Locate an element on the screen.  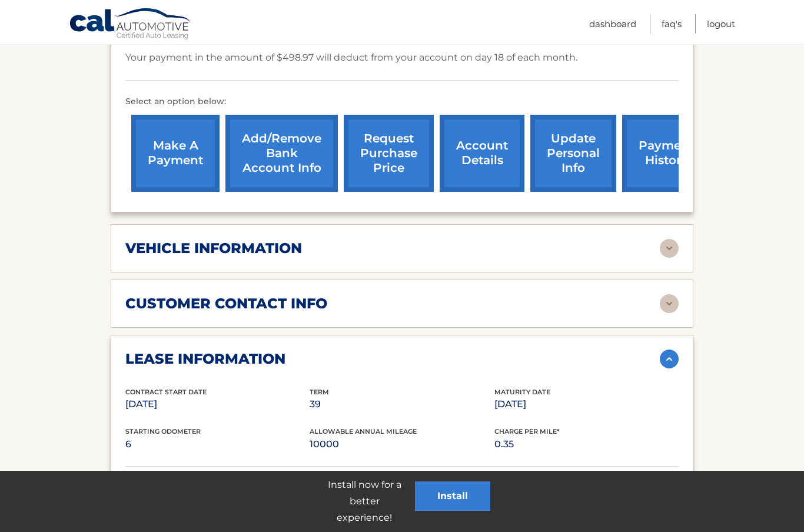
span: Maturity Date is located at coordinates (522, 392).